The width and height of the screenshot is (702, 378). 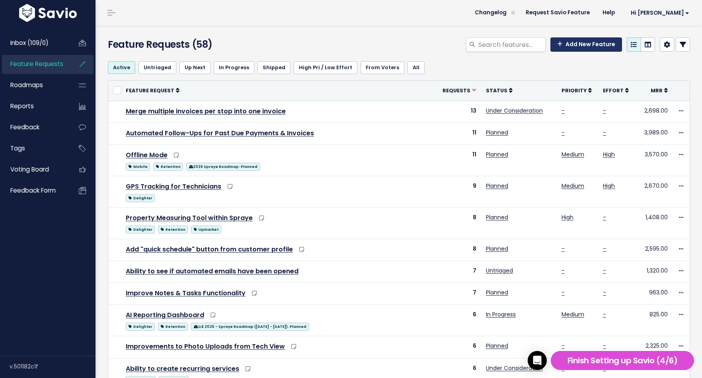 I want to click on td: 2,698.00, so click(x=656, y=111).